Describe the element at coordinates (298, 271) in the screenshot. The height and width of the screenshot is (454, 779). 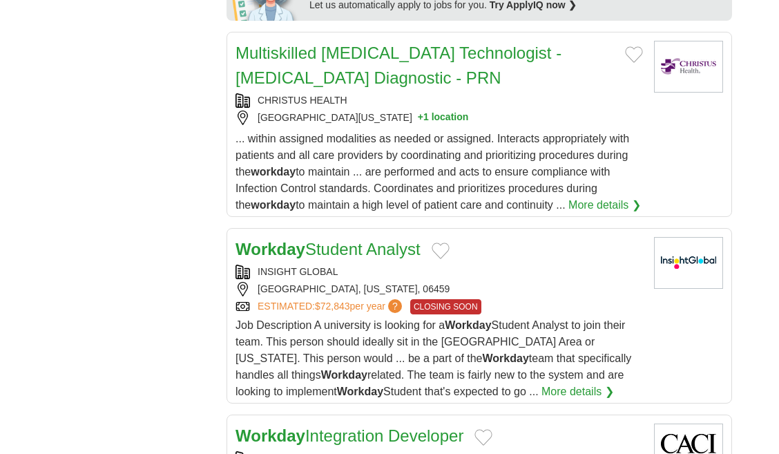
I see `a: INSIGHT GLOBAL` at that location.